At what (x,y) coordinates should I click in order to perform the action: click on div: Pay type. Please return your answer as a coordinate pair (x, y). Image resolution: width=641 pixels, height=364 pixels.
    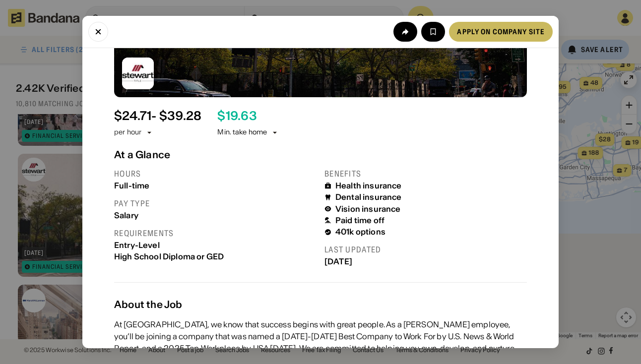
    Looking at the image, I should click on (215, 203).